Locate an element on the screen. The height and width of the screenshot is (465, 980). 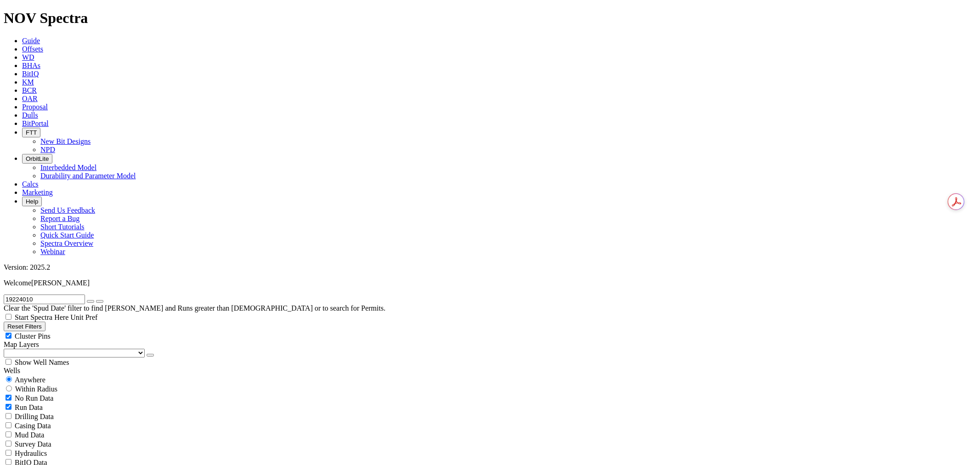
button: OrbitLite is located at coordinates (37, 159).